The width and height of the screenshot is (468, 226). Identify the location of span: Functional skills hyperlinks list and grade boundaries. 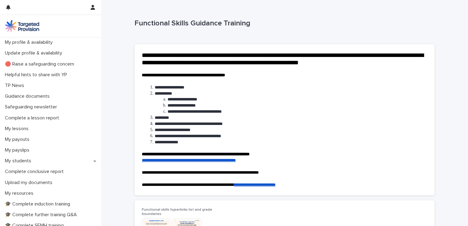
(177, 212).